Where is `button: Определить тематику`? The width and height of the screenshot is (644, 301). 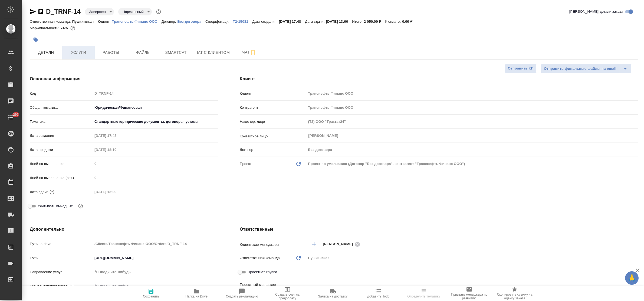 button: Определить тематику is located at coordinates (424, 293).